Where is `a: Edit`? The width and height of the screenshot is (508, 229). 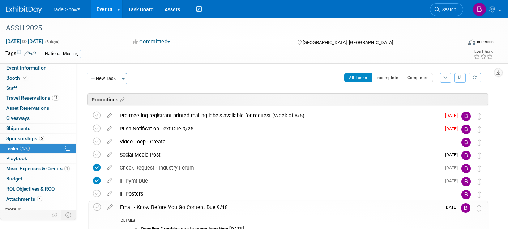
a: Edit is located at coordinates (30, 54).